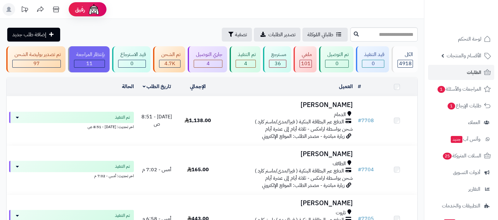 This screenshot has width=498, height=220. What do you see at coordinates (474, 122) in the screenshot?
I see `span: العملاء` at bounding box center [474, 122].